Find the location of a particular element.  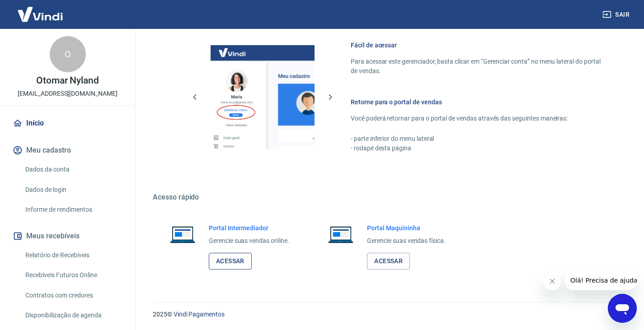

h6: Fácil de acessar is located at coordinates (475, 46).